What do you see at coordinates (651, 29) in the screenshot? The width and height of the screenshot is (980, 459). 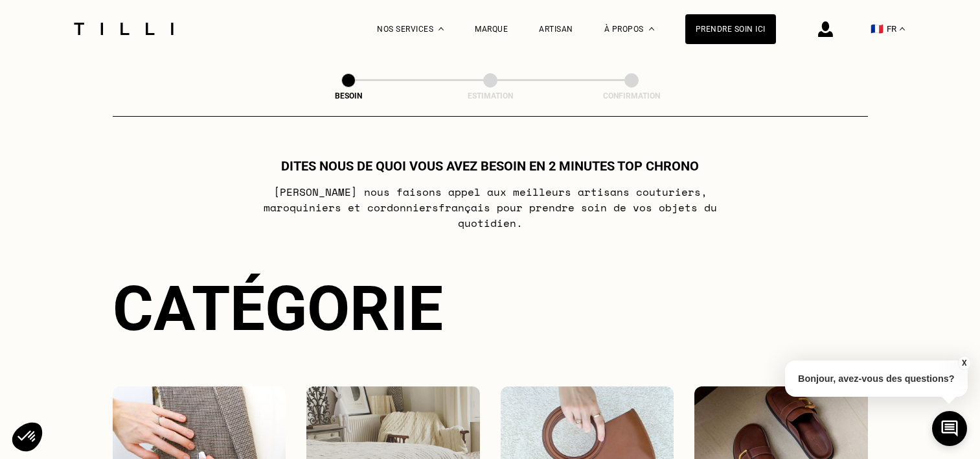 I see `img: Menu déroulant à propos` at bounding box center [651, 29].